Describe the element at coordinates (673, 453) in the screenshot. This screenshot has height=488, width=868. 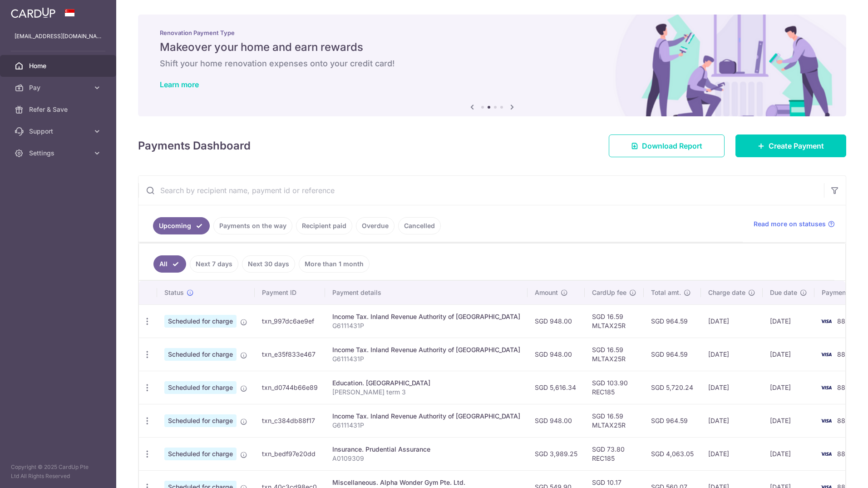
I see `td: SGD 4,063.05` at that location.